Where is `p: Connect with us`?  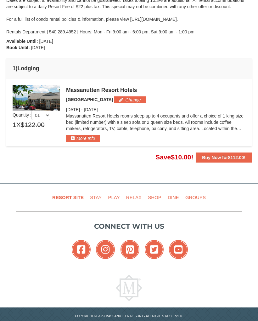
p: Connect with us is located at coordinates (129, 226).